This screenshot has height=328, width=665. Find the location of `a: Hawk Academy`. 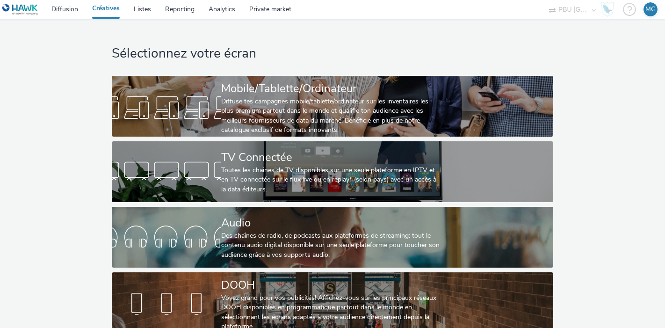

a: Hawk Academy is located at coordinates (609, 9).